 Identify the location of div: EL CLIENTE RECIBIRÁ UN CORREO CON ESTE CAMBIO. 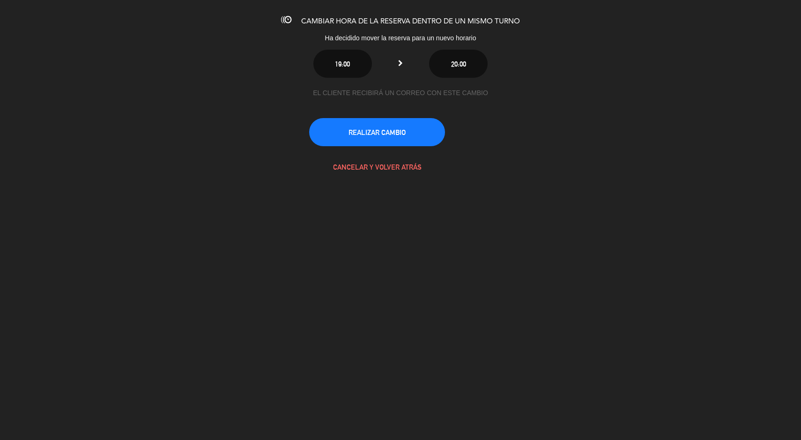
(401, 93).